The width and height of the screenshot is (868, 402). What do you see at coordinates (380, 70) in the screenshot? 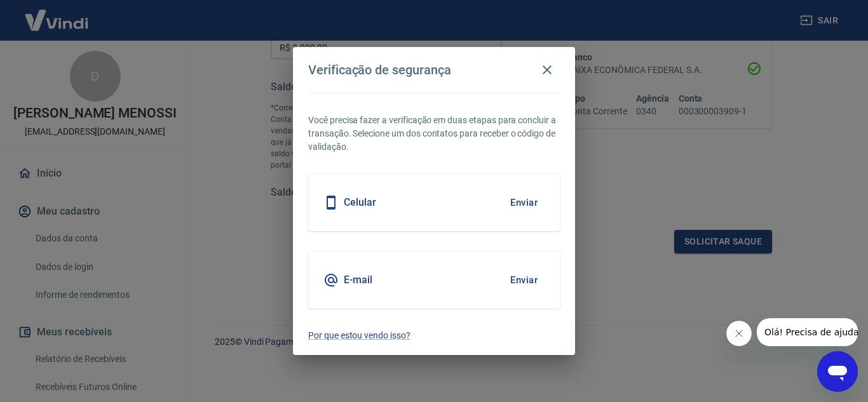
I see `h4: Verificação de segurança` at bounding box center [380, 70].